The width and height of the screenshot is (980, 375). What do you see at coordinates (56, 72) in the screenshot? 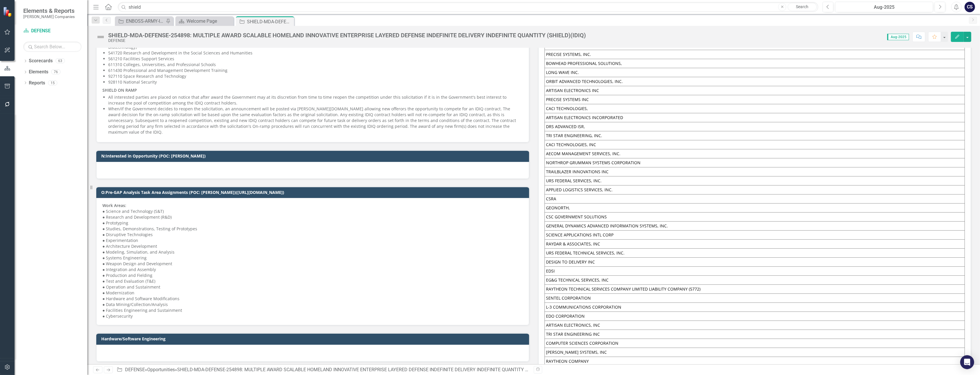
I see `div: 76` at bounding box center [56, 72].